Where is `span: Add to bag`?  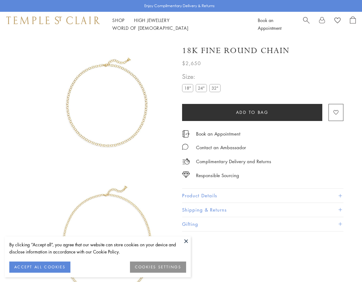
span: Add to bag is located at coordinates (252, 112).